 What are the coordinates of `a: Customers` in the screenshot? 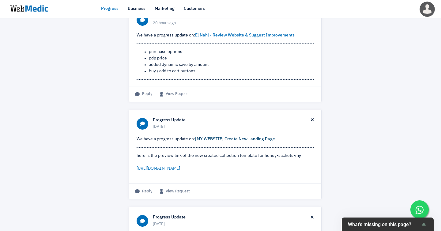 It's located at (194, 9).